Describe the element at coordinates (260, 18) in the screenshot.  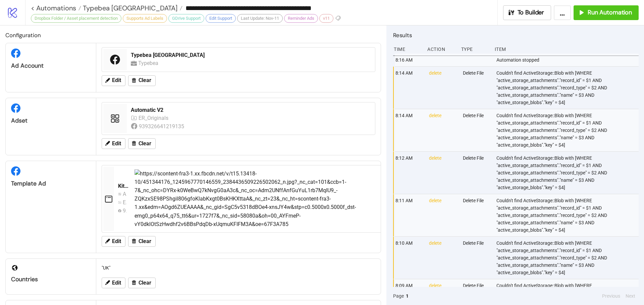
I see `div: Last Update: Nov-11` at that location.